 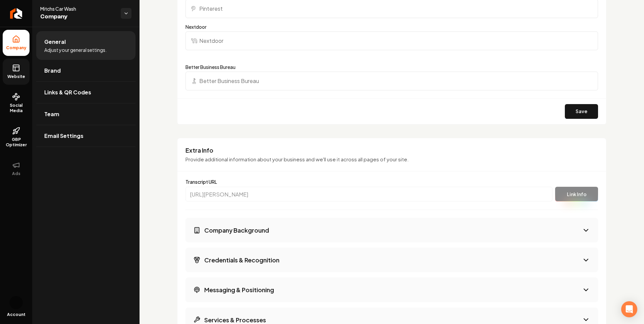 I want to click on p: Provide additional information about your business and we'll use it across all pages of your site., so click(x=392, y=160).